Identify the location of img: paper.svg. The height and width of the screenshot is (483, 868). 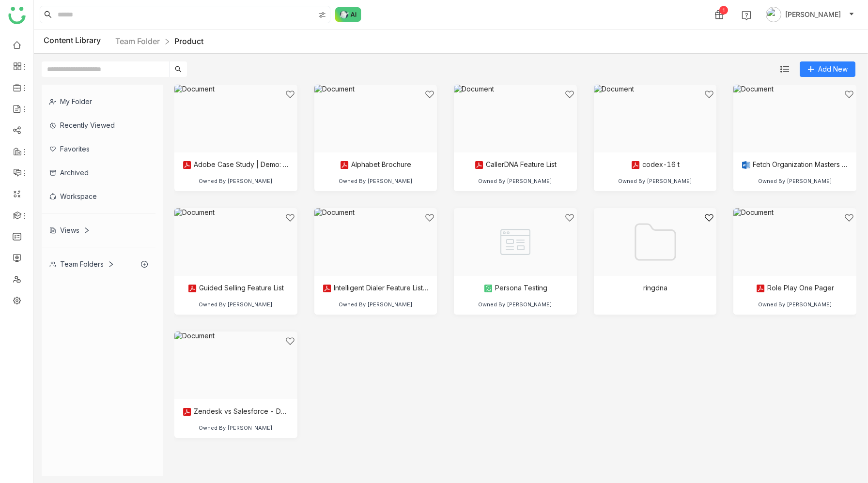
(488, 289).